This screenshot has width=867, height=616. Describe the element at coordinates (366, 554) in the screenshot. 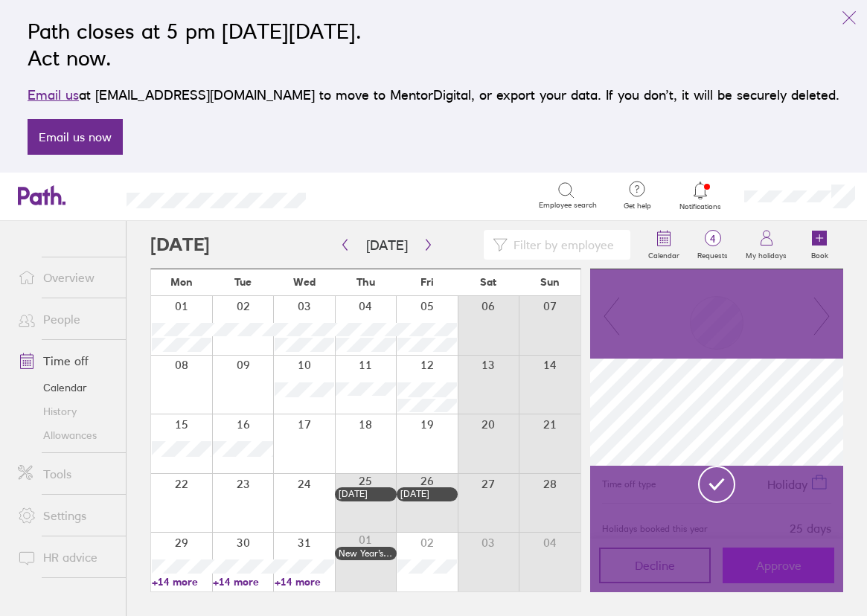

I see `div: New Year’s Day` at that location.